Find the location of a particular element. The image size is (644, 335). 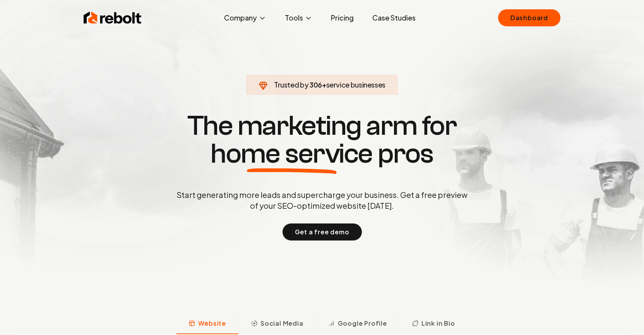

h1: The marketing arm for pros is located at coordinates (322, 140).